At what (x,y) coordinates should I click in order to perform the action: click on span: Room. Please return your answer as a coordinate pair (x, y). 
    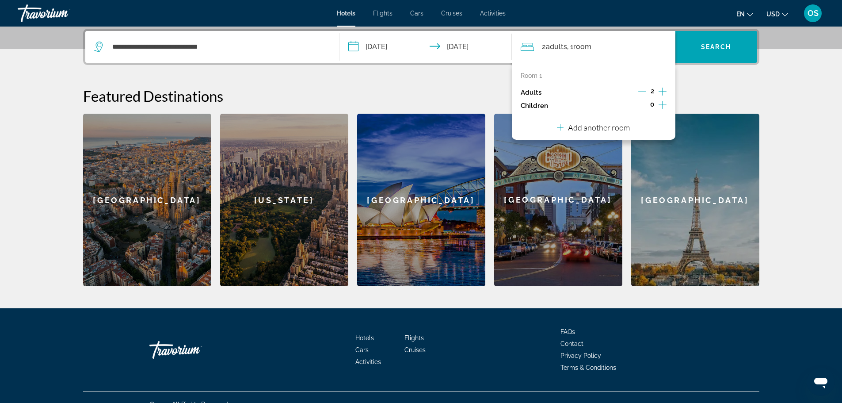
    Looking at the image, I should click on (582, 46).